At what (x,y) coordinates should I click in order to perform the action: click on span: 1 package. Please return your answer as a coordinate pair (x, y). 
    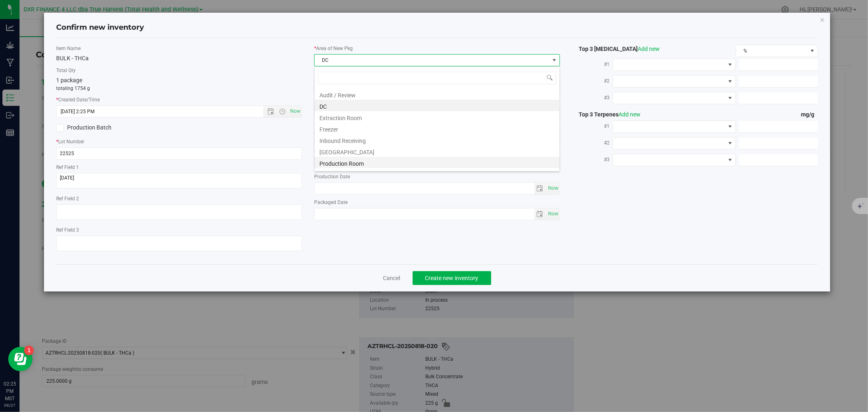
    Looking at the image, I should click on (69, 81).